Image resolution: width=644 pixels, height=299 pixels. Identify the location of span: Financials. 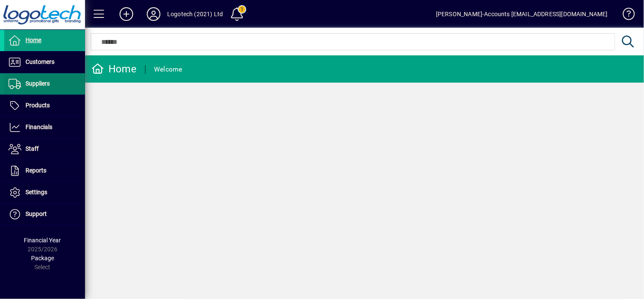
(39, 127).